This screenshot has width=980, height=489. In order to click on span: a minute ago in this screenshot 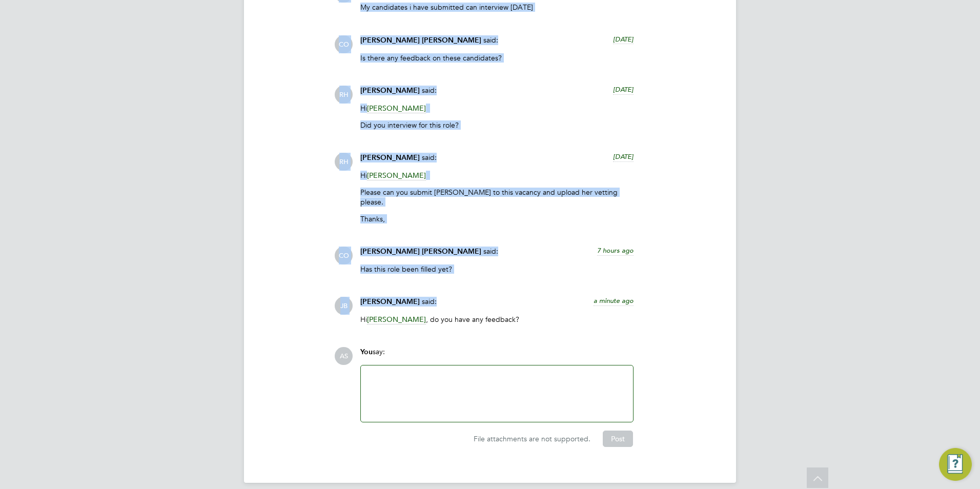, I will do `click(614, 300)`.